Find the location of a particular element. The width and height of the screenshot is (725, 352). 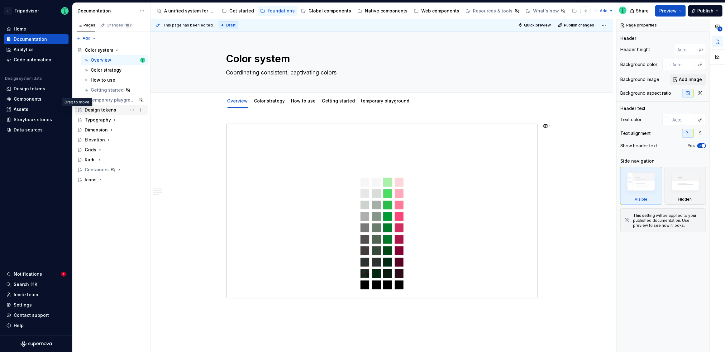

div: A unified system for every journey. is located at coordinates (190, 11).